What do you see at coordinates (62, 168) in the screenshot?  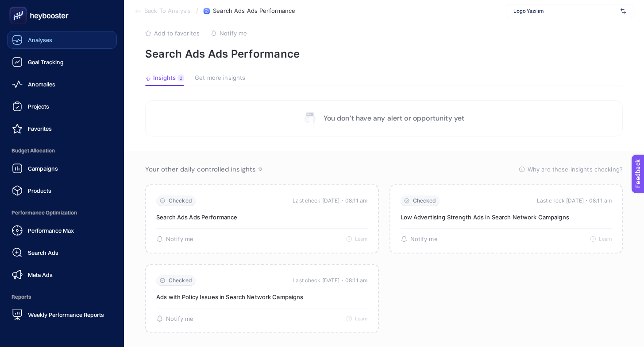 I see `a: Campaigns` at bounding box center [62, 168].